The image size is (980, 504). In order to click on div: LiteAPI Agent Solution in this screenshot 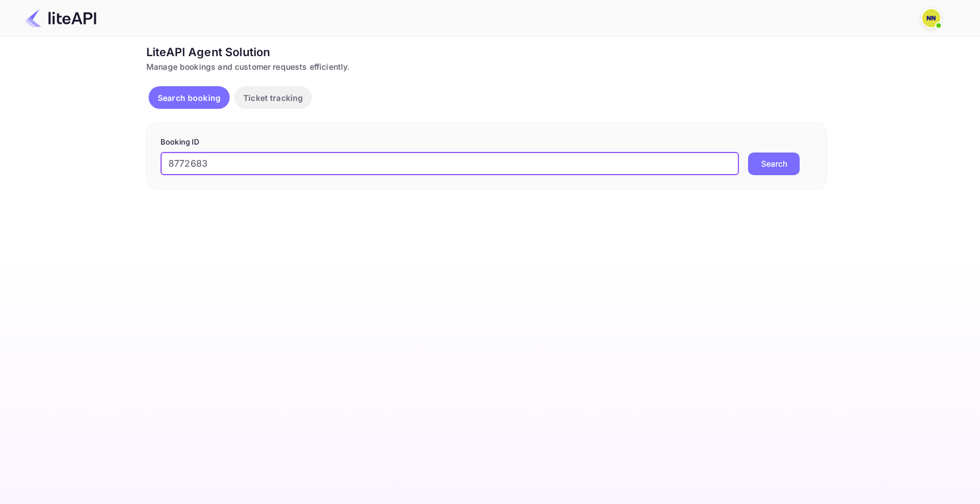, I will do `click(487, 52)`.